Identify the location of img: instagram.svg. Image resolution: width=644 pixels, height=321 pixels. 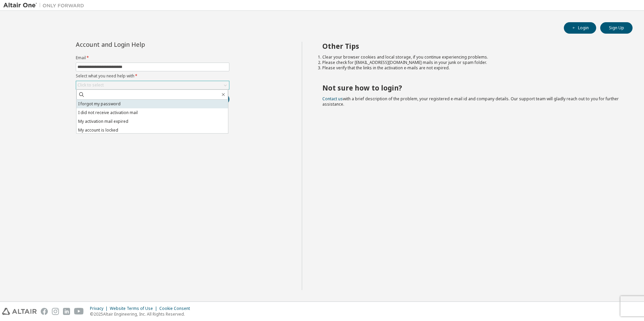
(55, 311).